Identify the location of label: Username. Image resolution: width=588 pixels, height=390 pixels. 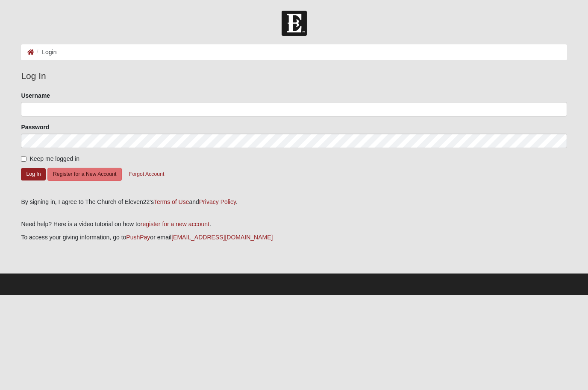
(36, 95).